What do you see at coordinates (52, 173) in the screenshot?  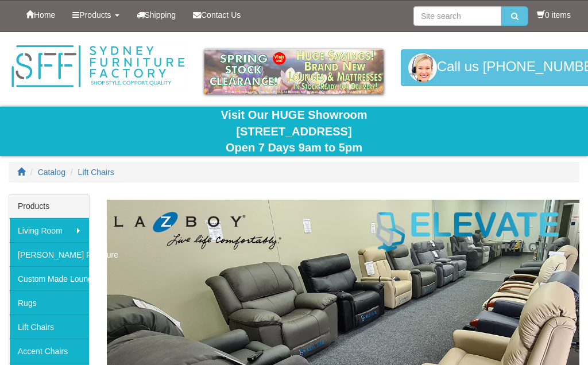 I see `a: Catalog` at bounding box center [52, 173].